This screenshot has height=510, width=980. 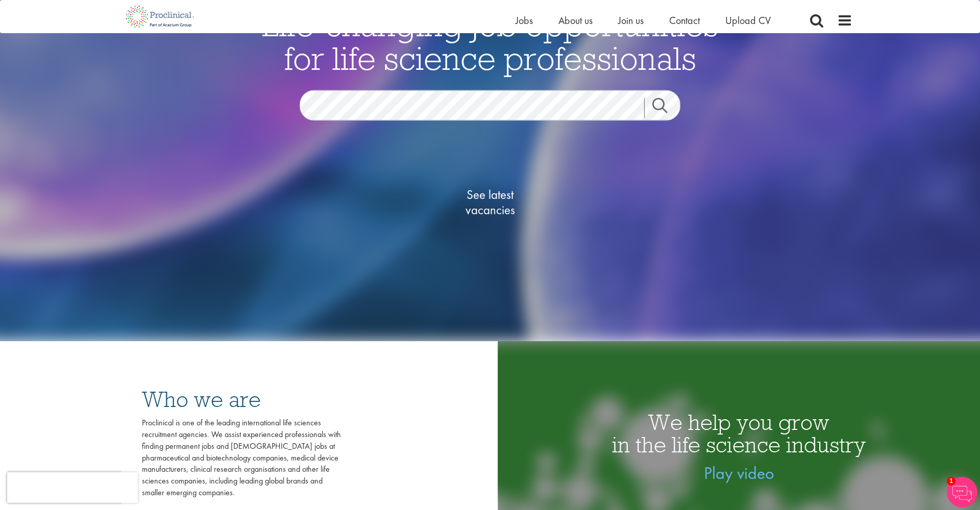 I want to click on a: Job search submit button, so click(x=666, y=108).